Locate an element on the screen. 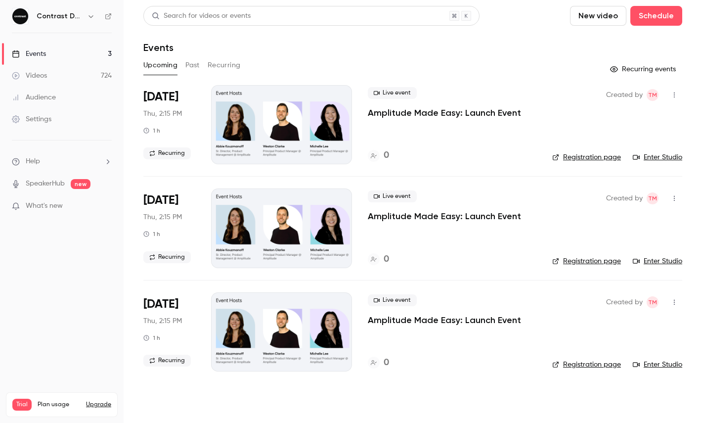 The width and height of the screenshot is (702, 423). div: Audience is located at coordinates (34, 97).